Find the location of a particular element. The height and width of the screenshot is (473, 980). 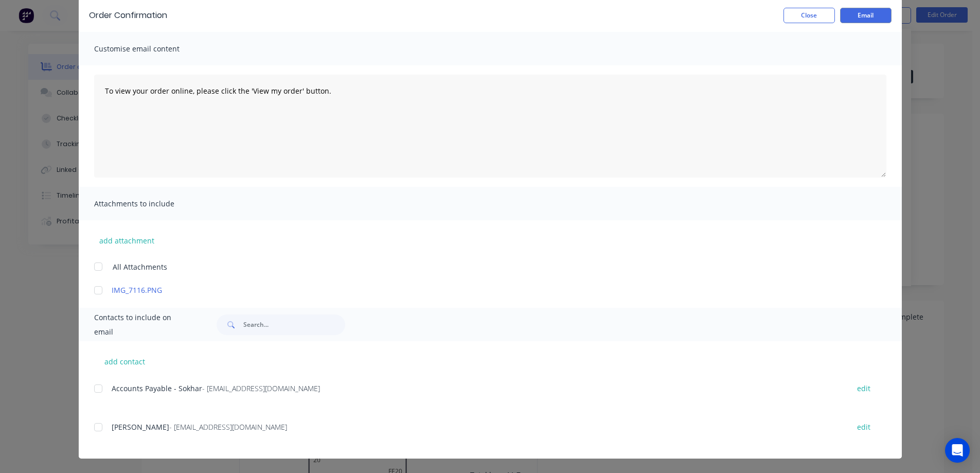

span: All Attachments is located at coordinates (140, 267).